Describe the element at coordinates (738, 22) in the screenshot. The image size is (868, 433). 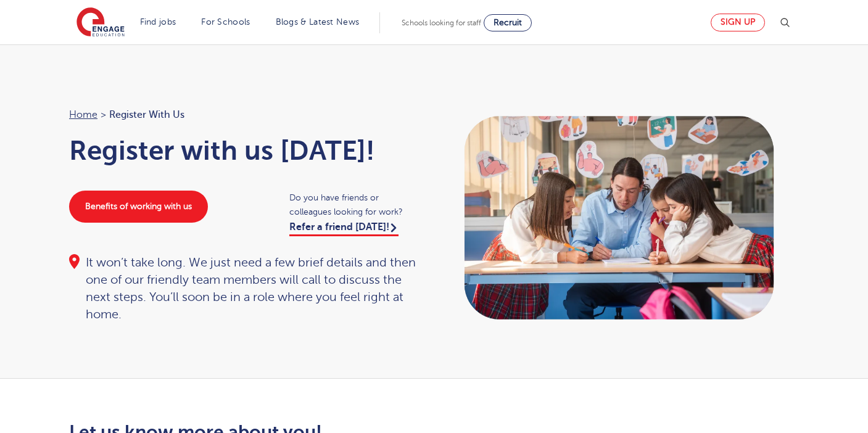
I see `a: Sign up` at that location.